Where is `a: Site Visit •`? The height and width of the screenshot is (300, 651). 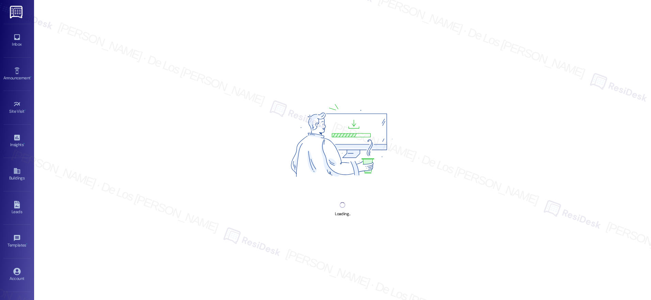 a: Site Visit • is located at coordinates (17, 108).